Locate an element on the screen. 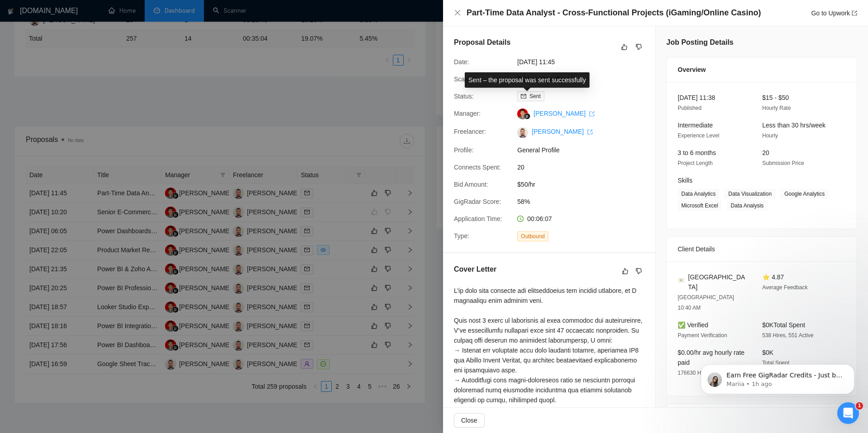  span: Microsoft Excel is located at coordinates (699, 206).